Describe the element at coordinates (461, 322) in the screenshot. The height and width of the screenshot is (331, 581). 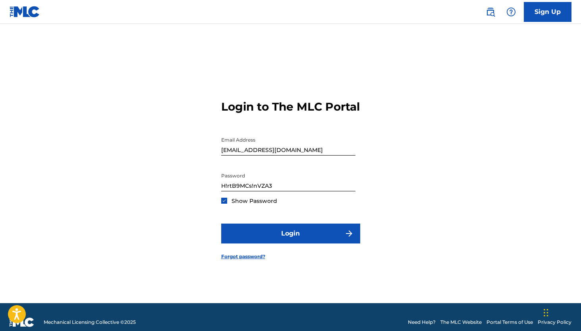
I see `a: The MLC Website` at that location.